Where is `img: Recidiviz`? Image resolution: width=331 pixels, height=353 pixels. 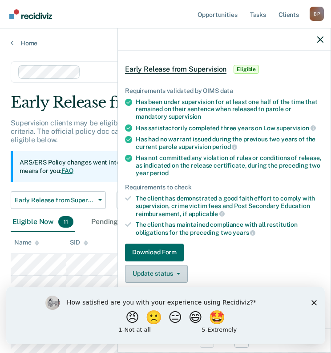 img: Recidiviz is located at coordinates (31, 14).